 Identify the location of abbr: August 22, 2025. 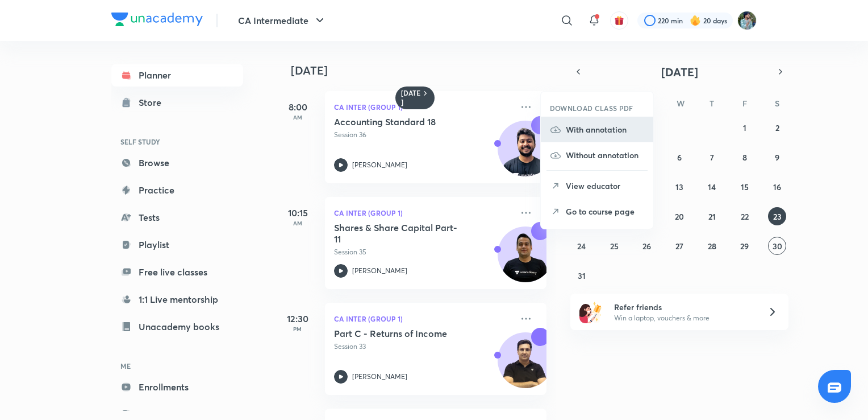
(745, 216).